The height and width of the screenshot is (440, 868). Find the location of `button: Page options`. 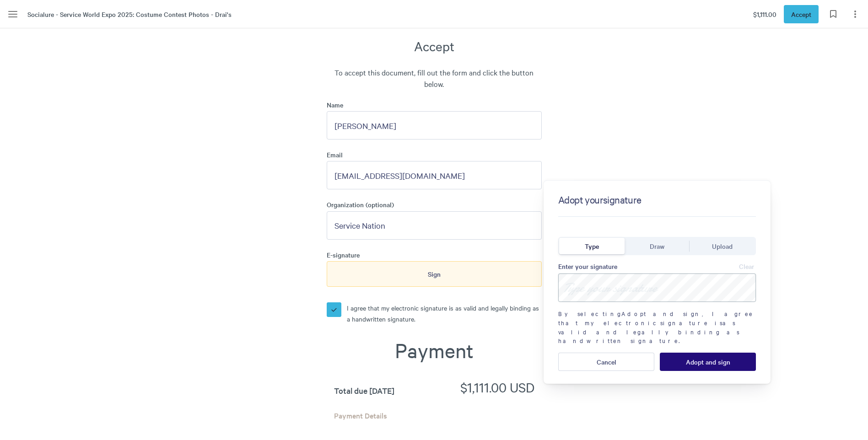

button: Page options is located at coordinates (856, 14).